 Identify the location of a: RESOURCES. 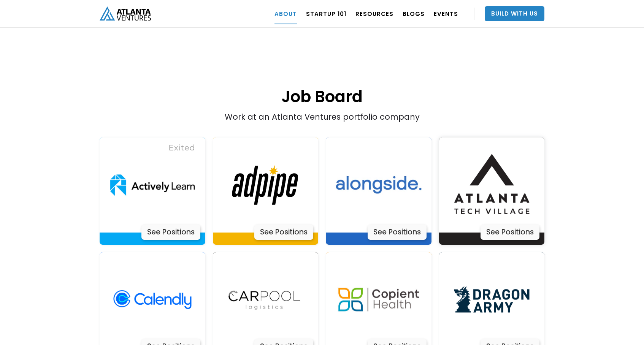
(375, 14).